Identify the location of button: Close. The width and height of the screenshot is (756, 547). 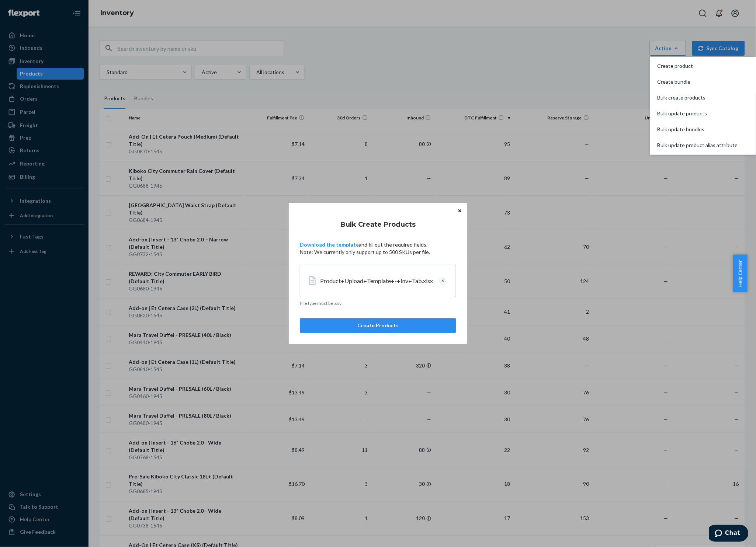
(460, 211).